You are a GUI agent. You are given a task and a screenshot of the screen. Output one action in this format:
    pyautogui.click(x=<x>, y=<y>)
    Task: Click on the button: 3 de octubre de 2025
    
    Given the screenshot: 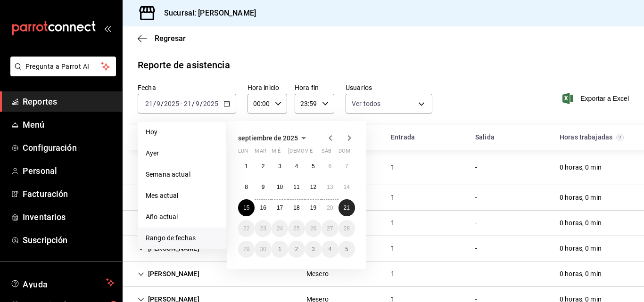 What is the action you would take?
    pyautogui.click(x=313, y=249)
    